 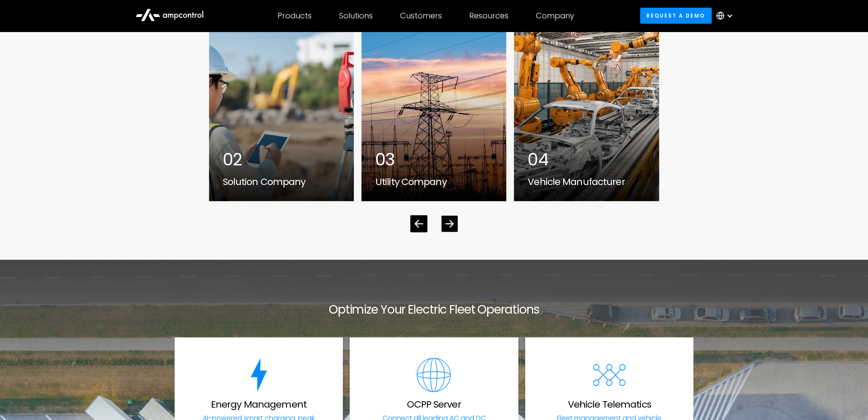 I want to click on a: Request a demo, so click(x=676, y=16).